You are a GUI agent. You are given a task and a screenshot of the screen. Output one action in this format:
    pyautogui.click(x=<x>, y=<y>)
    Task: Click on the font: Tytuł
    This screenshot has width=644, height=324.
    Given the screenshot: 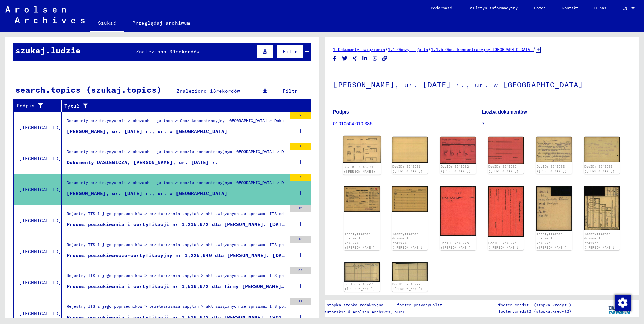 What is the action you would take?
    pyautogui.click(x=72, y=106)
    